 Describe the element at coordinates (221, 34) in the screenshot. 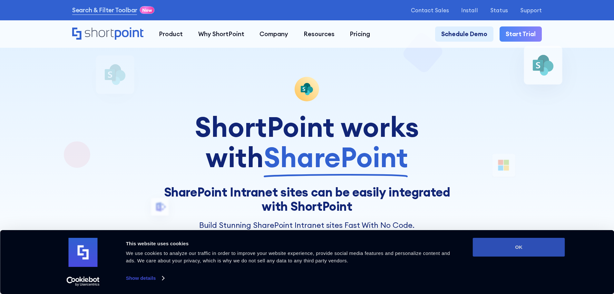

I see `div: Why ShortPoint` at that location.